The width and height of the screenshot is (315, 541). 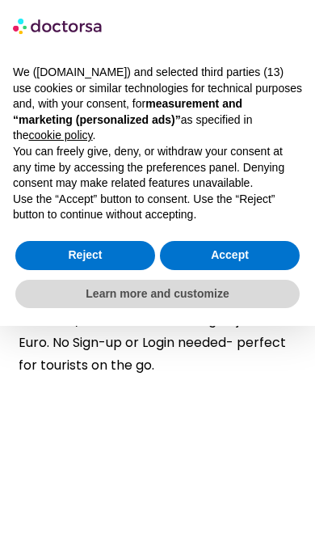 I want to click on p: Use the “Accept” button to consent. Use the “Reject” button to continue without accepting., so click(x=158, y=207).